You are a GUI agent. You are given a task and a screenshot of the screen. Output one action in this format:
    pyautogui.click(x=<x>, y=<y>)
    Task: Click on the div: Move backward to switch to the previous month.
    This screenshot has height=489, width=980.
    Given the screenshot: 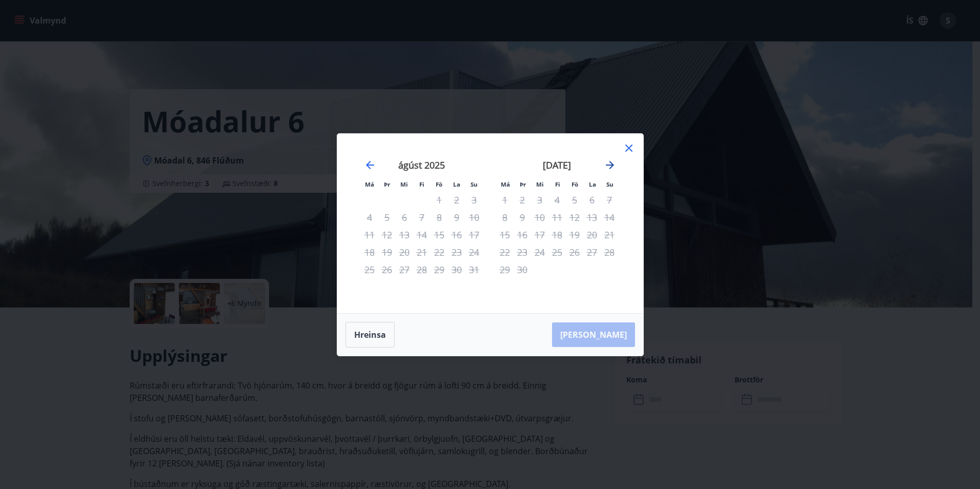 What is the action you would take?
    pyautogui.click(x=370, y=165)
    